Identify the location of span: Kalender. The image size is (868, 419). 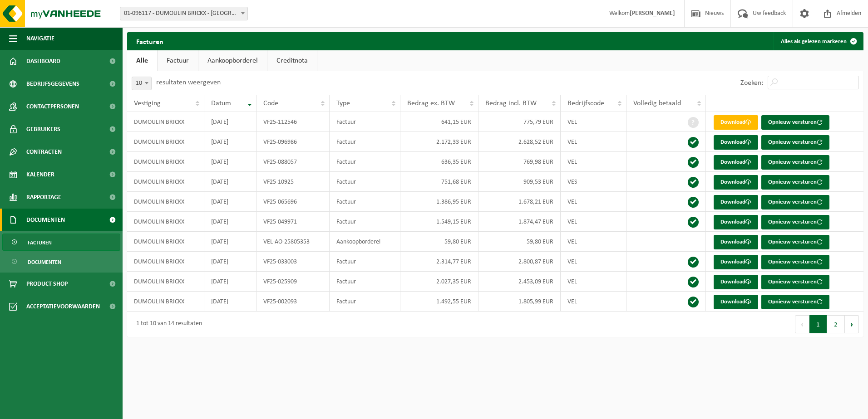
(40, 175).